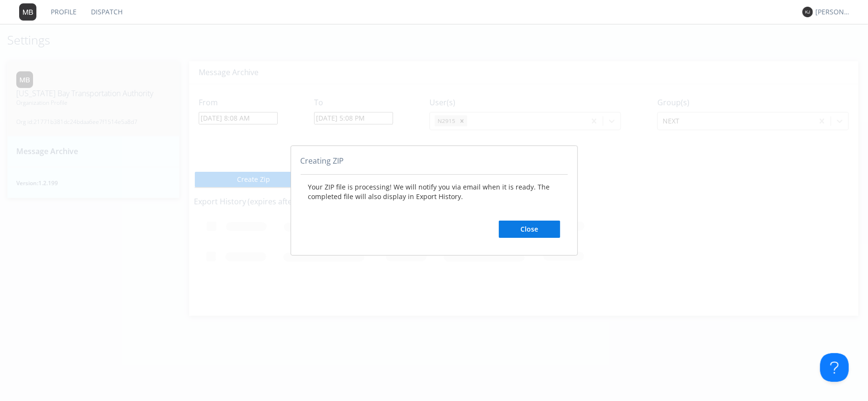 The image size is (868, 401). What do you see at coordinates (434, 210) in the screenshot?
I see `div: Your ZIP file is processing! We will notify you via email when it is ready. The completed file wi...` at bounding box center [434, 210].